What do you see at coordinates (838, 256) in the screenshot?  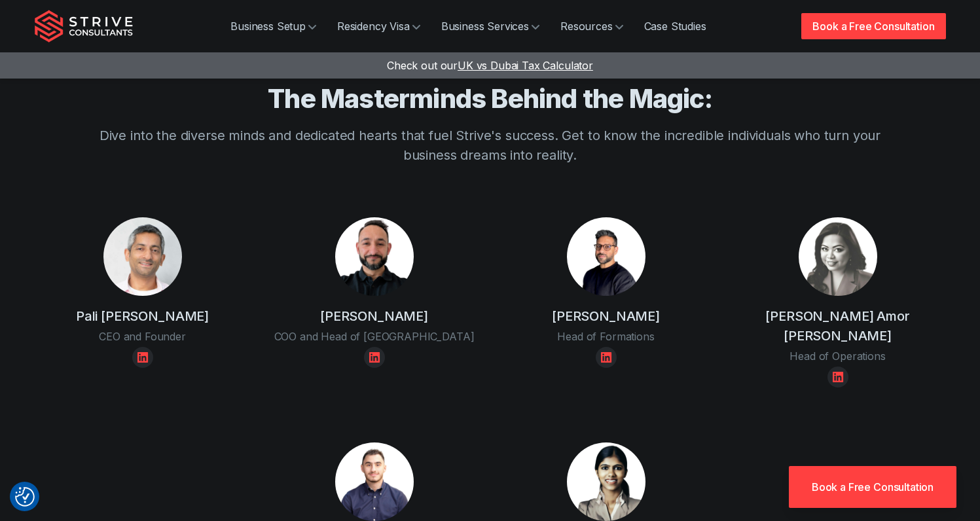 I see `img: Karisma Amor Rodriguez` at bounding box center [838, 256].